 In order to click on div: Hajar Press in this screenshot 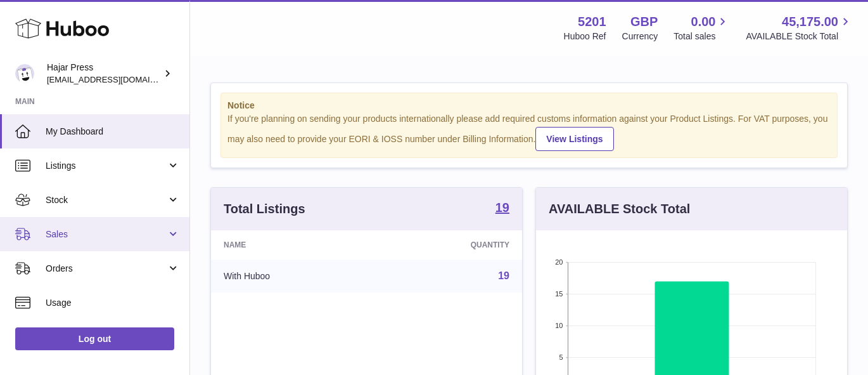, I will do `click(104, 74)`.